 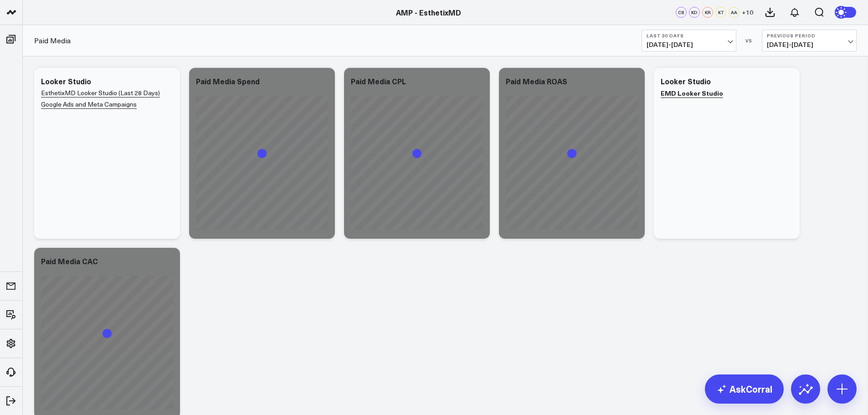 I want to click on div: Paid Media CPL, so click(x=378, y=81).